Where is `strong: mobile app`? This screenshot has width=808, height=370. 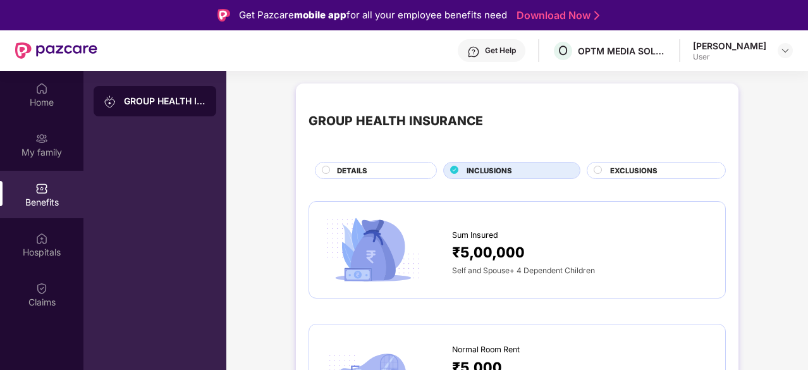
strong: mobile app is located at coordinates (320, 15).